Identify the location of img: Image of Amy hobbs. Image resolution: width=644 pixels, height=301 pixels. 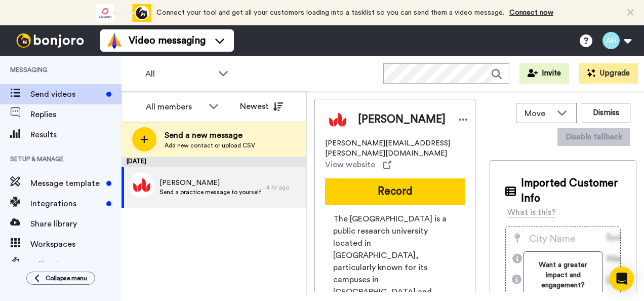
(338, 120).